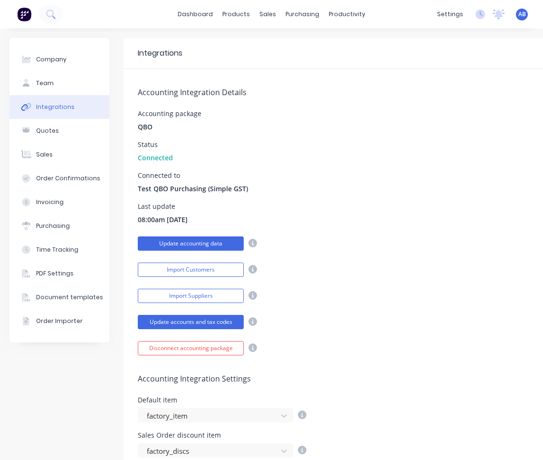 This screenshot has width=543, height=460. Describe the element at coordinates (57, 249) in the screenshot. I see `div: Time Tracking` at that location.